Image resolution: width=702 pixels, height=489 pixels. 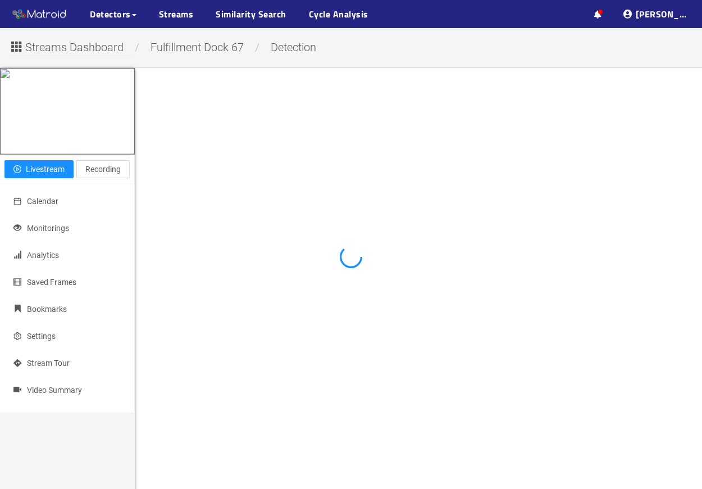 What do you see at coordinates (45, 169) in the screenshot?
I see `span: Livestream` at bounding box center [45, 169].